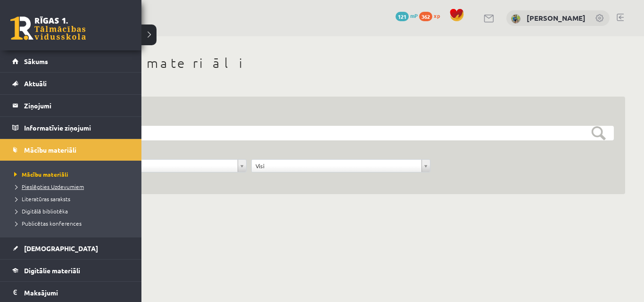 This screenshot has height=302, width=644. What do you see at coordinates (426, 17) in the screenshot?
I see `span: 362` at bounding box center [426, 17].